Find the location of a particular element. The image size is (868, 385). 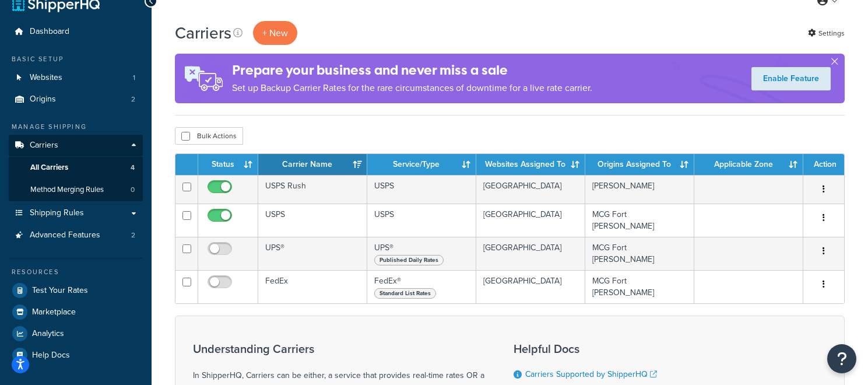

div: Resources is located at coordinates (76, 272).